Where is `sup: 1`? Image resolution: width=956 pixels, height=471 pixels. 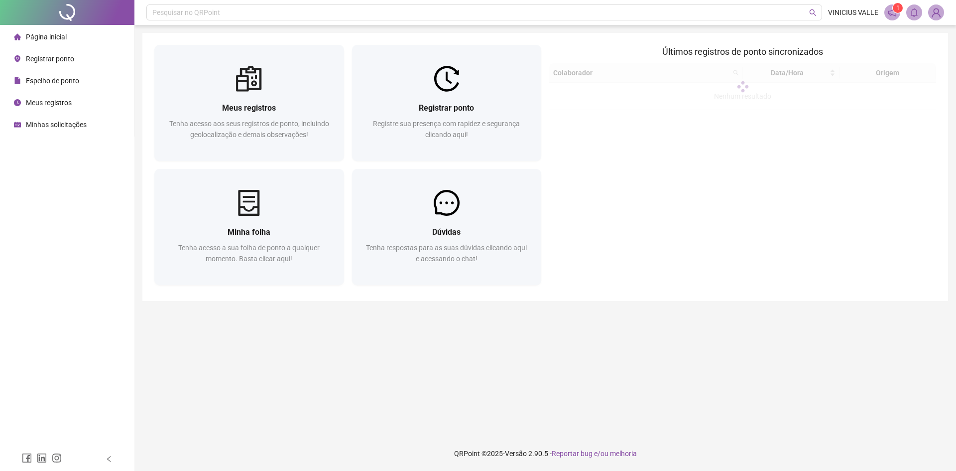 sup: 1 is located at coordinates (898, 8).